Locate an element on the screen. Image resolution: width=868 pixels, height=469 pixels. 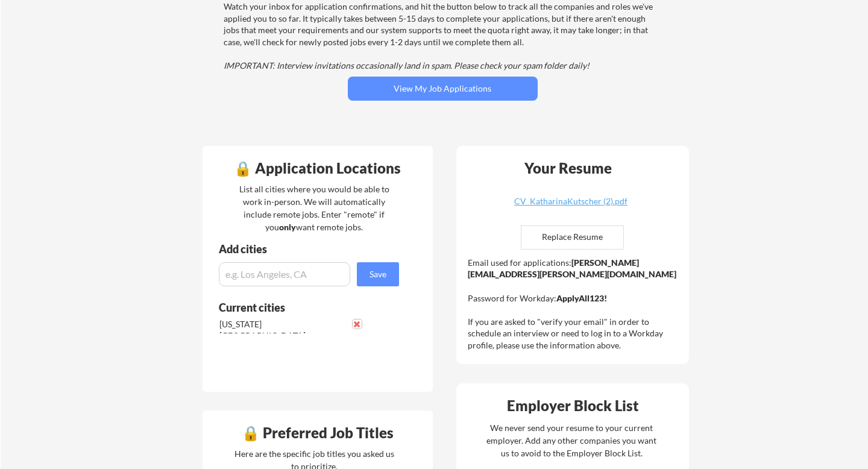
div: Your Resume is located at coordinates (568, 168).